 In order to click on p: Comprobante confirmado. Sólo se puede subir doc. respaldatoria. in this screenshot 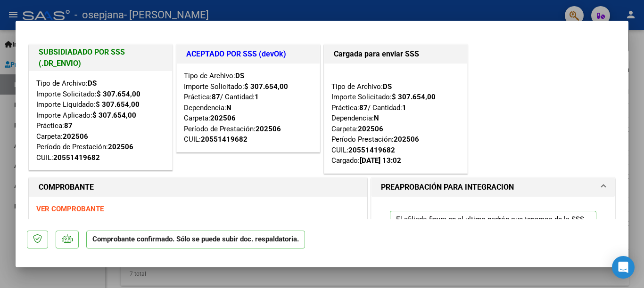, I will do `click(196, 239)`.